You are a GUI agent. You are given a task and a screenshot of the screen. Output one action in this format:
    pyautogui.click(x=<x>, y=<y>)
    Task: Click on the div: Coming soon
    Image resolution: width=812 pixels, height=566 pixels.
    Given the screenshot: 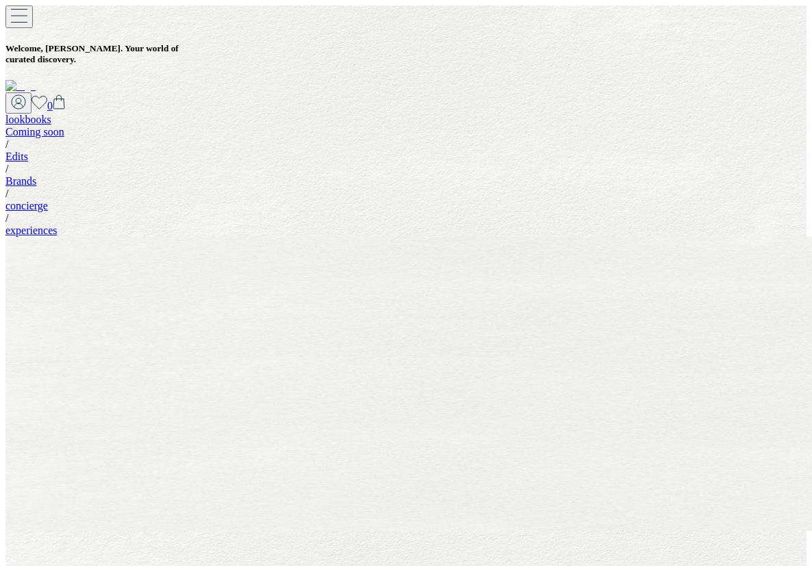 What is the action you would take?
    pyautogui.click(x=406, y=132)
    